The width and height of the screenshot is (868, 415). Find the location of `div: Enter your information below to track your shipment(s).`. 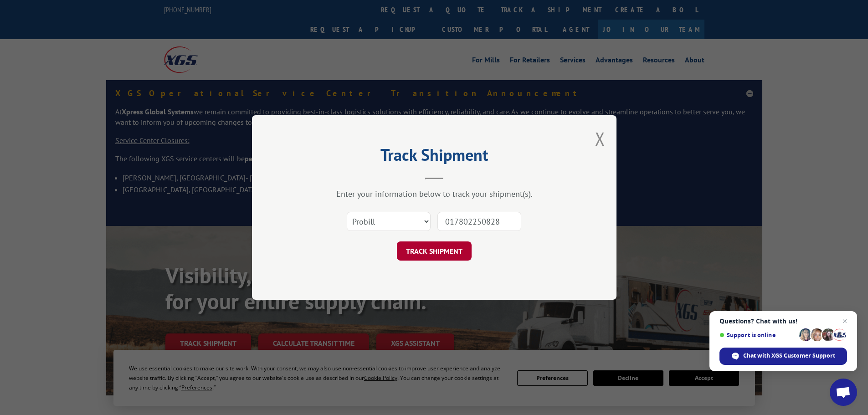

div: Enter your information below to track your shipment(s). is located at coordinates (434, 193).